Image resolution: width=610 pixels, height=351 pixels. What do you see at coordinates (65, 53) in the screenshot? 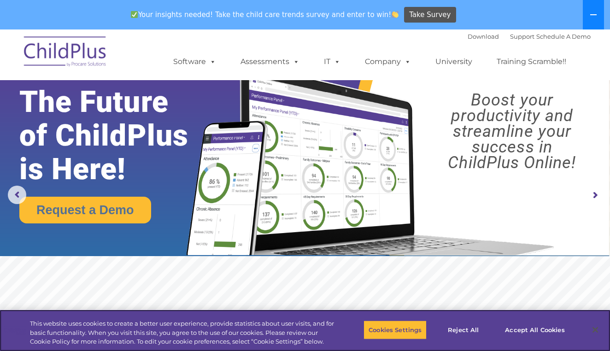
I see `img: ChildPlus by Procare Solutions` at bounding box center [65, 53].